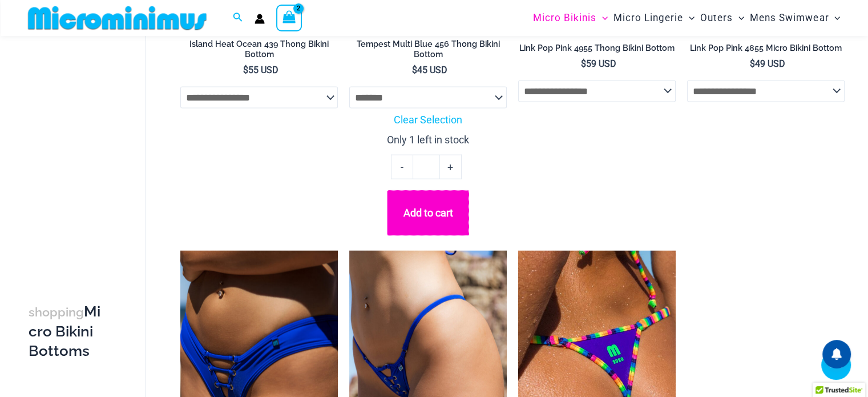  What do you see at coordinates (599, 64) in the screenshot?
I see `bdi: 59 USD` at bounding box center [599, 64].